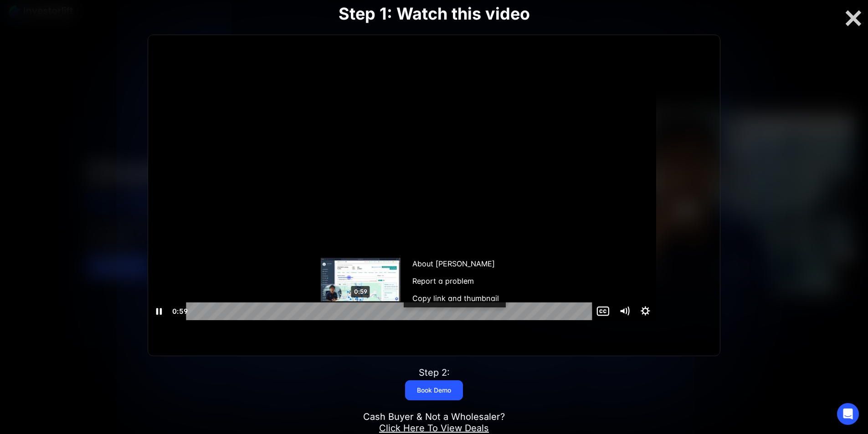 The height and width of the screenshot is (434, 868). I want to click on button: Report a problem, so click(454, 281).